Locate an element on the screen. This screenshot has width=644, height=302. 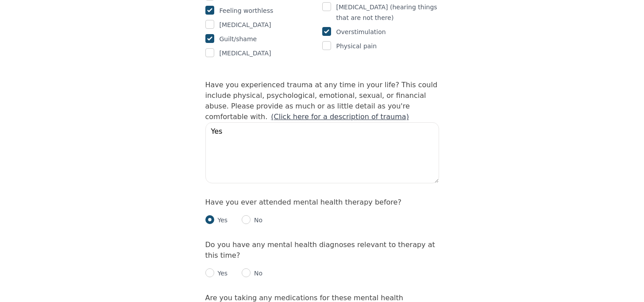
textarea: Yes is located at coordinates (322, 153).